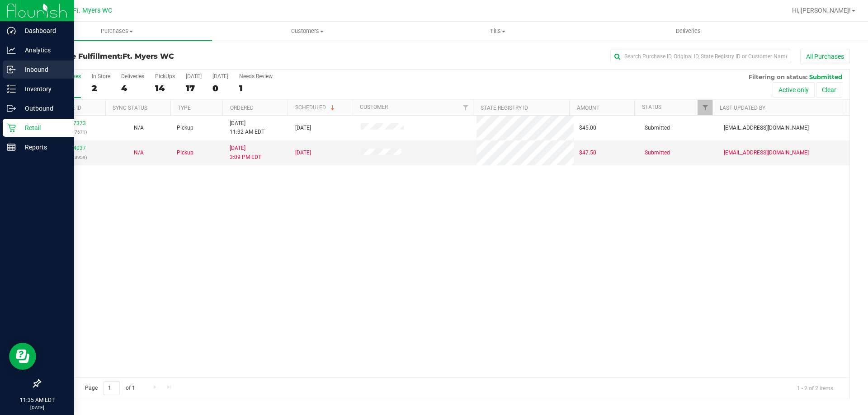  What do you see at coordinates (111, 388) in the screenshot?
I see `input: 1` at bounding box center [111, 388].